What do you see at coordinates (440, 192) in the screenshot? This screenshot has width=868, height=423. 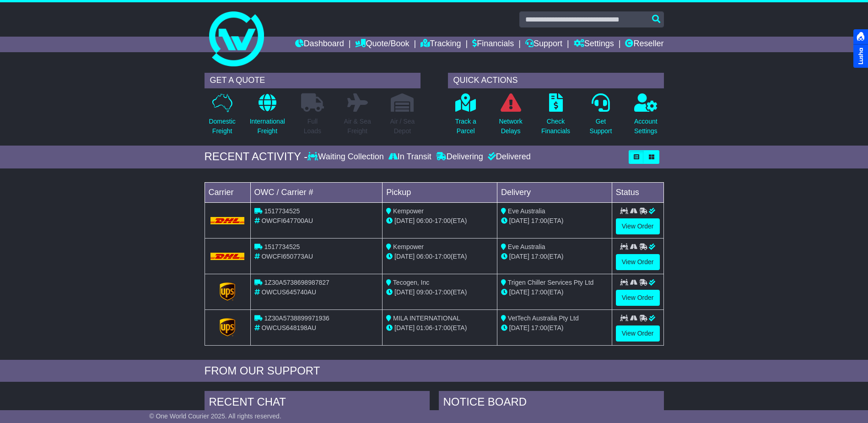 I see `td: Pickup` at bounding box center [440, 192].